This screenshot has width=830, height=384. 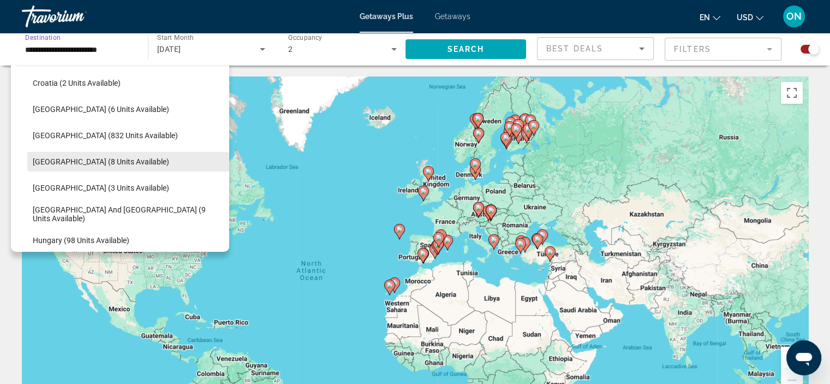 What do you see at coordinates (128, 83) in the screenshot?
I see `button: Croatia (2 units available)` at bounding box center [128, 83].